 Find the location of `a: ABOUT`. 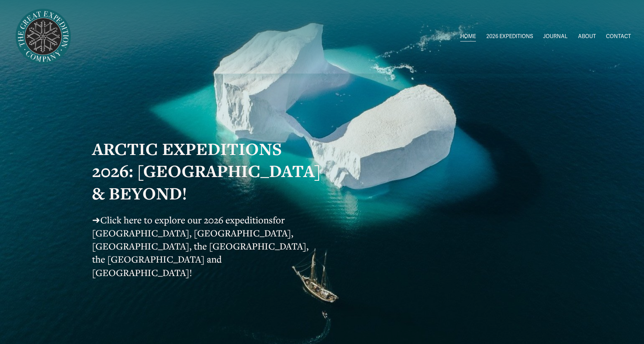

a: ABOUT is located at coordinates (587, 37).